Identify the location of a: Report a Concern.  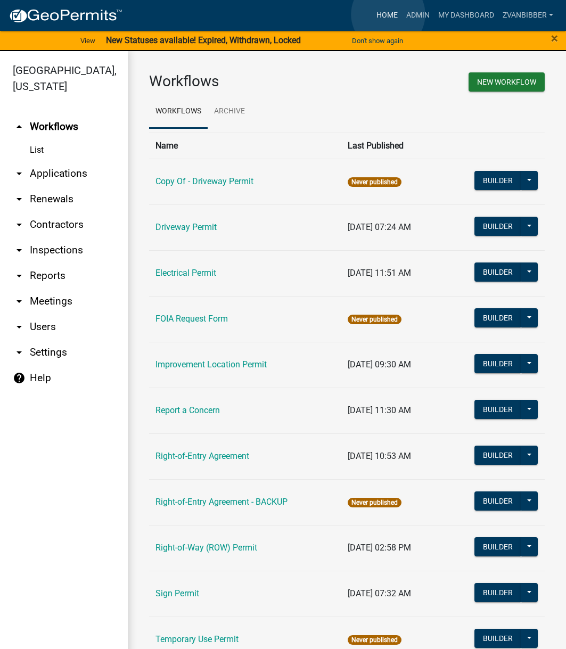
(187, 410).